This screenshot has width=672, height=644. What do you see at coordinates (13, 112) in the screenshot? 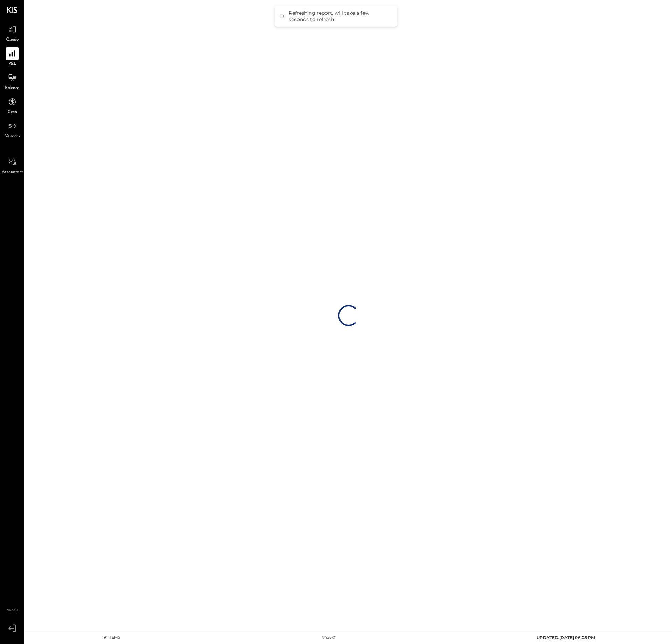
I see `span: Cash` at bounding box center [13, 112].